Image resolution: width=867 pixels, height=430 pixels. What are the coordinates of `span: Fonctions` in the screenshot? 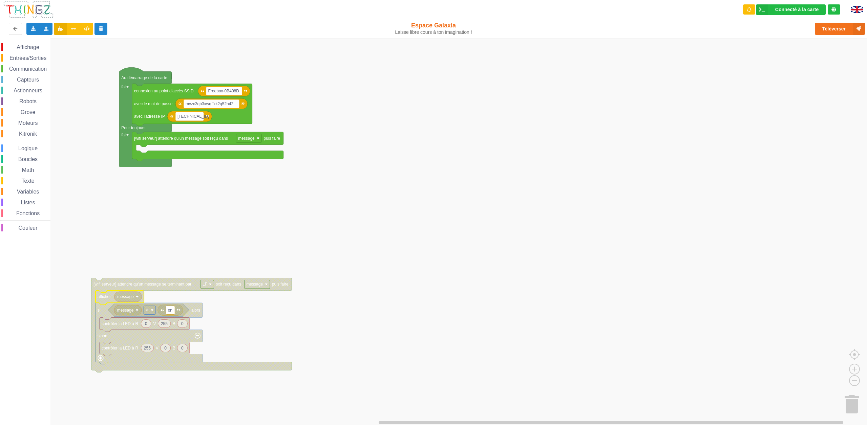 It's located at (28, 213).